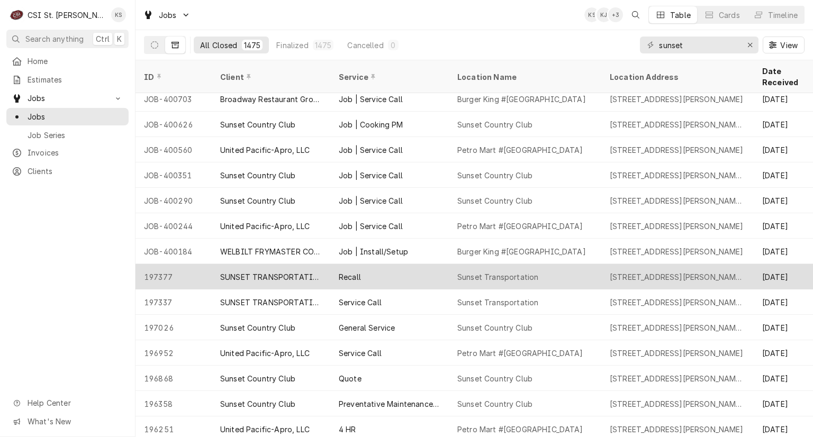 Image resolution: width=813 pixels, height=437 pixels. Describe the element at coordinates (67, 79) in the screenshot. I see `a: Estimates` at that location.